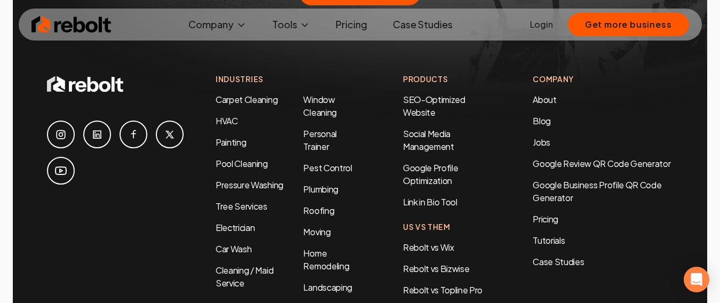 Image resolution: width=720 pixels, height=303 pixels. Describe the element at coordinates (602, 163) in the screenshot. I see `a: Google Review QR Code Generator` at that location.